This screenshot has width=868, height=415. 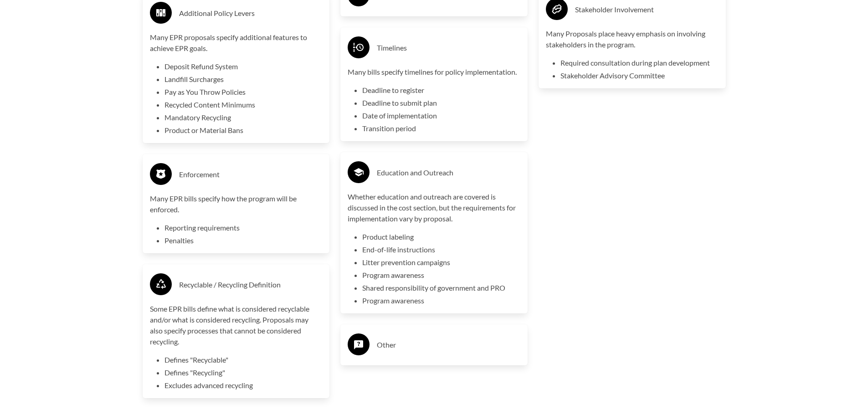 I want to click on li: Date of implementation, so click(x=441, y=116).